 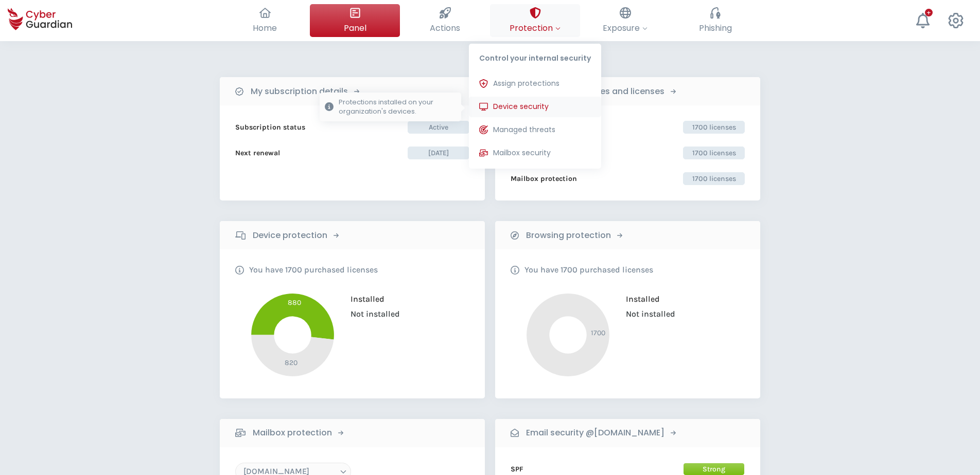 I want to click on button: Exposure, so click(x=625, y=21).